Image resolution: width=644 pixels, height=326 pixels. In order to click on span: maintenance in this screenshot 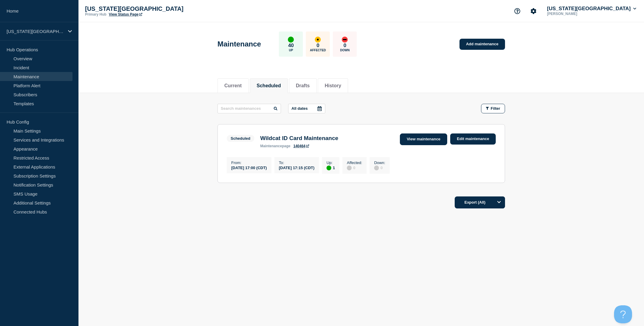, I will do `click(271, 146)`.